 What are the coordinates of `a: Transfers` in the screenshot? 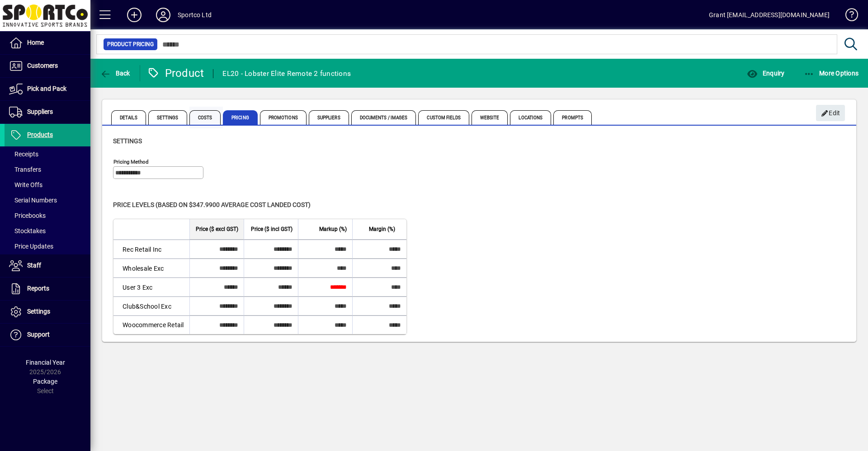 It's located at (48, 169).